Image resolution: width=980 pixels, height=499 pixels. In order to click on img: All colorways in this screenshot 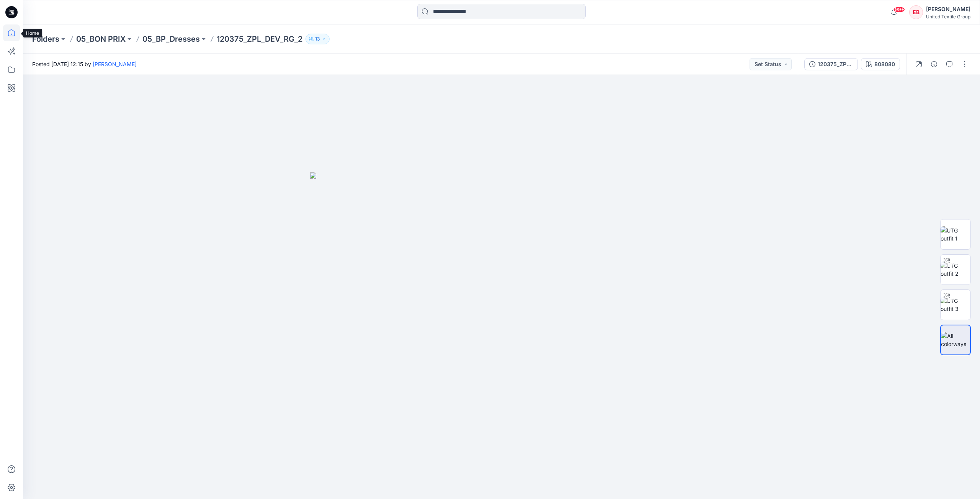, I will do `click(956, 340)`.